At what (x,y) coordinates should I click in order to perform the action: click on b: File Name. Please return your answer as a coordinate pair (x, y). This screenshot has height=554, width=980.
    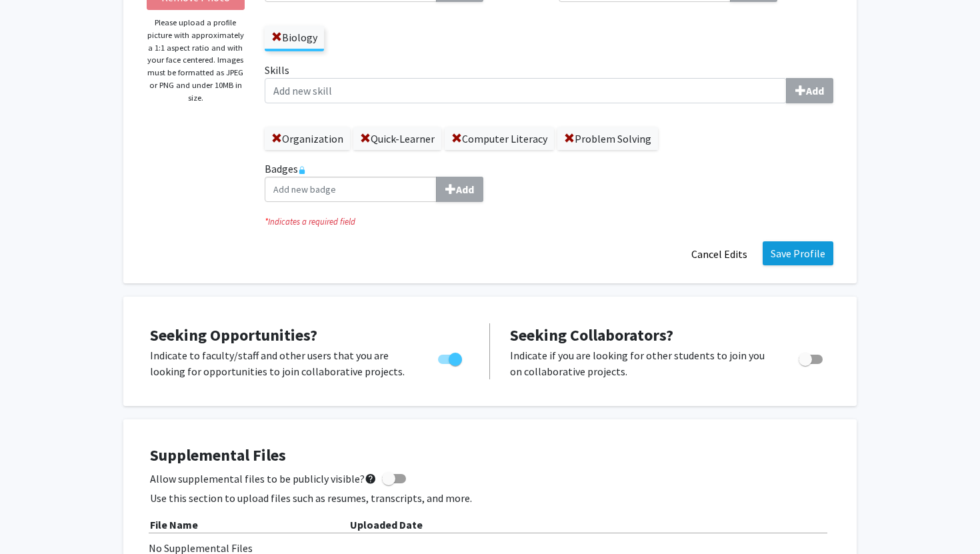
    Looking at the image, I should click on (174, 525).